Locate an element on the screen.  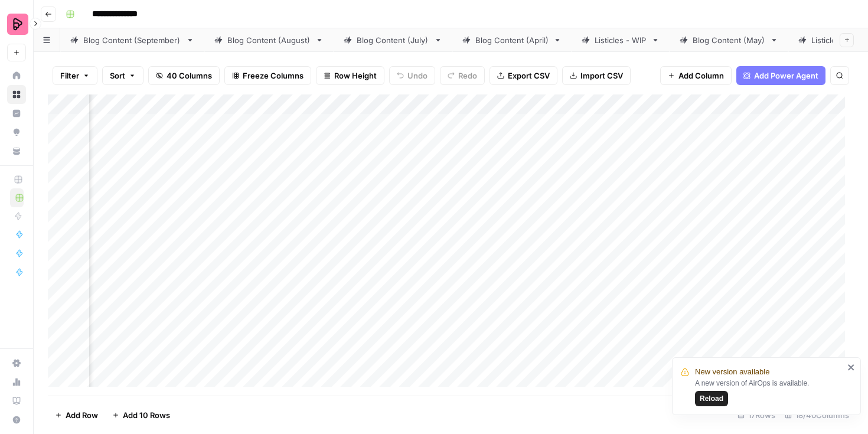
div: 17 Rows is located at coordinates (756, 415).